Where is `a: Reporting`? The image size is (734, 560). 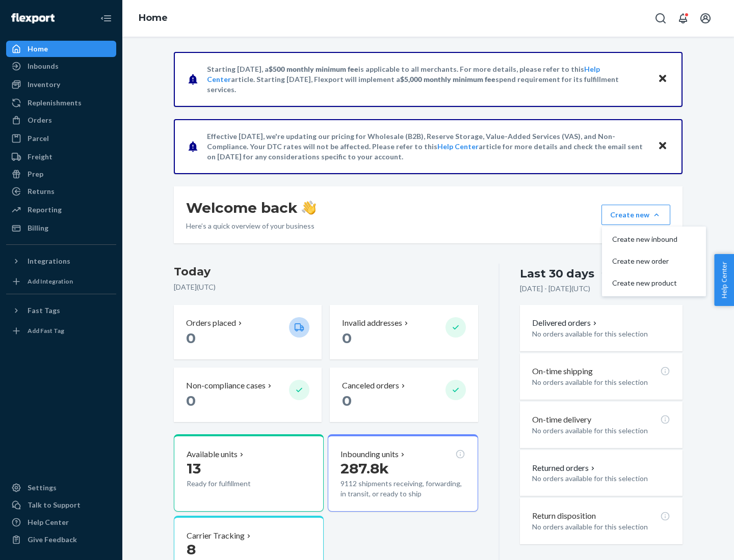 a: Reporting is located at coordinates (61, 210).